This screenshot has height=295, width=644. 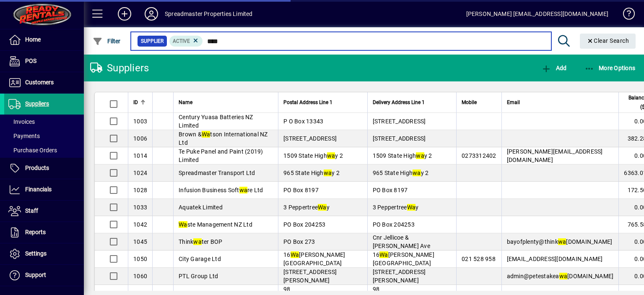 I want to click on div: Name, so click(x=226, y=102).